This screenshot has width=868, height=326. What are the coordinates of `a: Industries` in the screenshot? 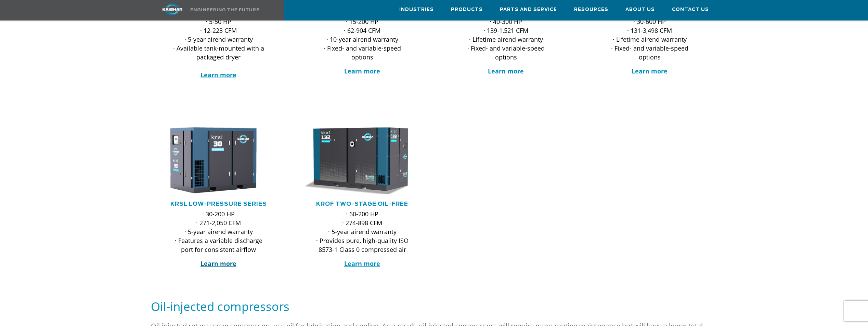 It's located at (416, 10).